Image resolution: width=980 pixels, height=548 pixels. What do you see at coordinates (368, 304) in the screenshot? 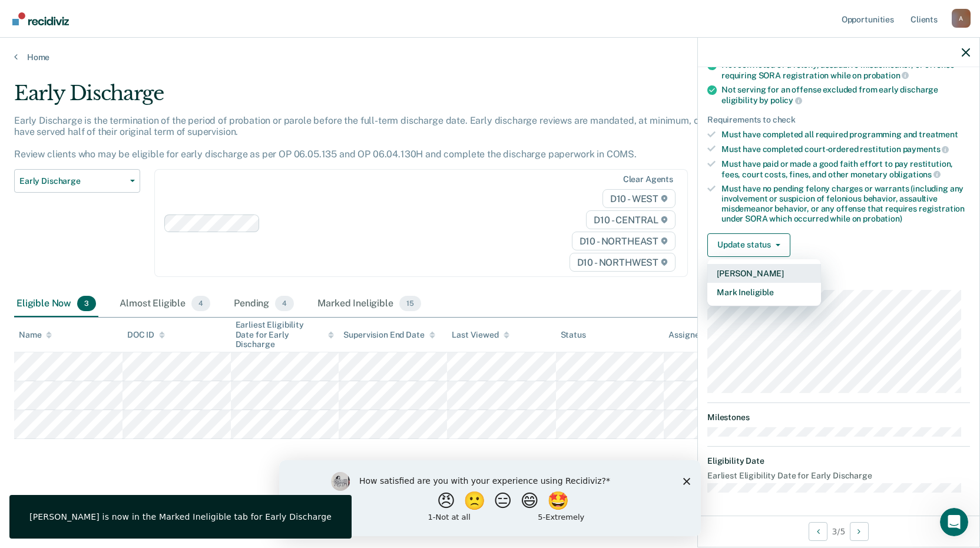
I see `div: Marked Ineligible` at bounding box center [368, 304].